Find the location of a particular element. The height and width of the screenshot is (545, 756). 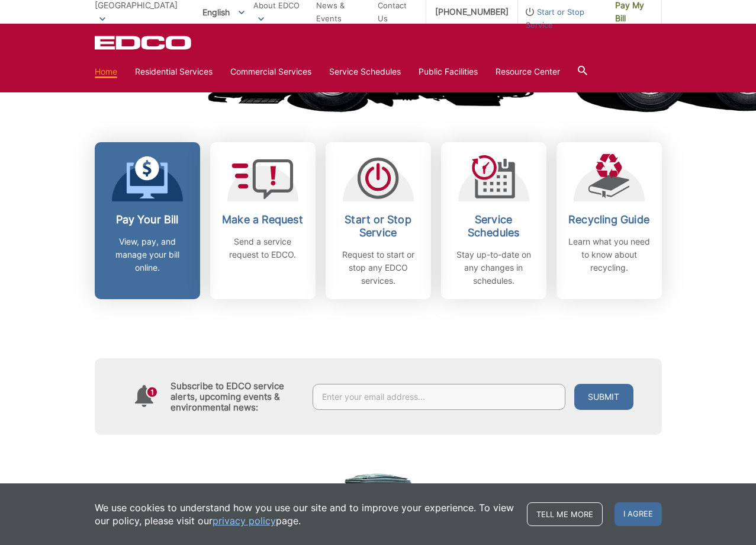

a: Home is located at coordinates (106, 72).